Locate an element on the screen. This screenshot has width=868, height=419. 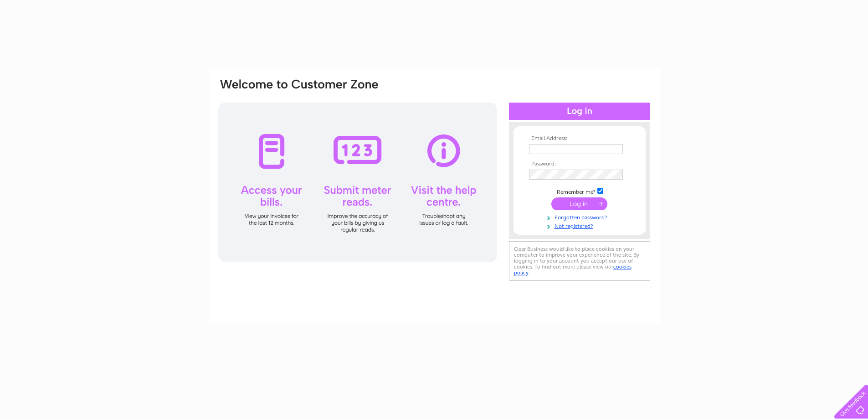
div: Clear Business would like to place cookies on your computer to improve your experience of the sit... is located at coordinates (579, 261).